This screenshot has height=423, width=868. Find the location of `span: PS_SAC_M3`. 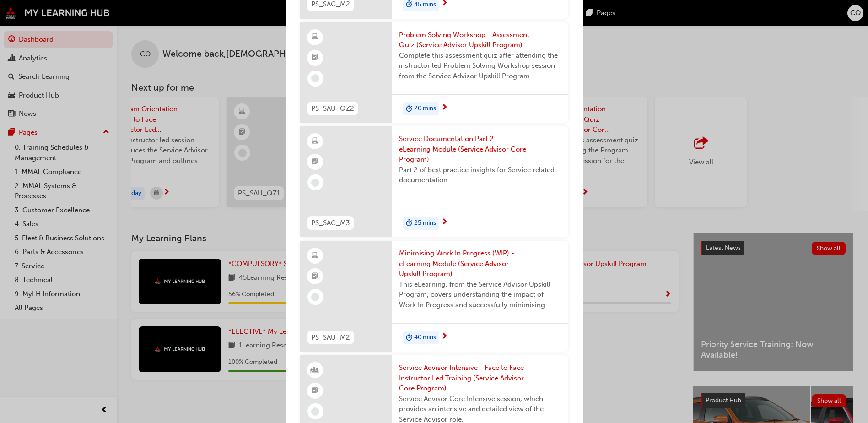

span: PS_SAC_M3 is located at coordinates (331, 223).